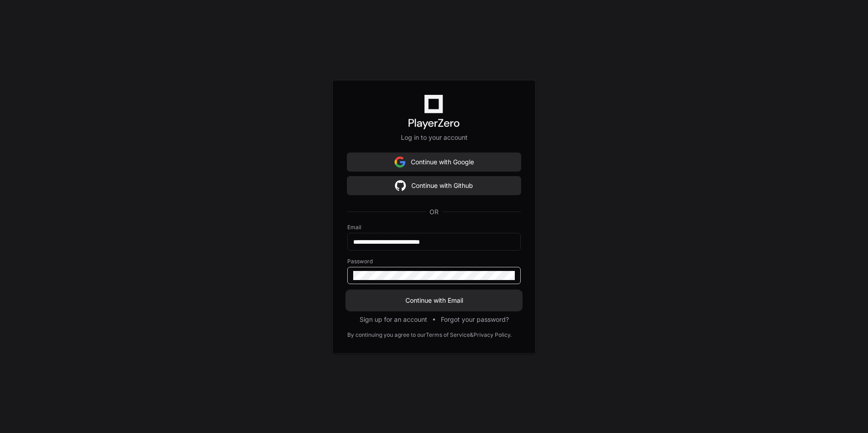 This screenshot has height=433, width=868. Describe the element at coordinates (434, 212) in the screenshot. I see `span: OR` at that location.